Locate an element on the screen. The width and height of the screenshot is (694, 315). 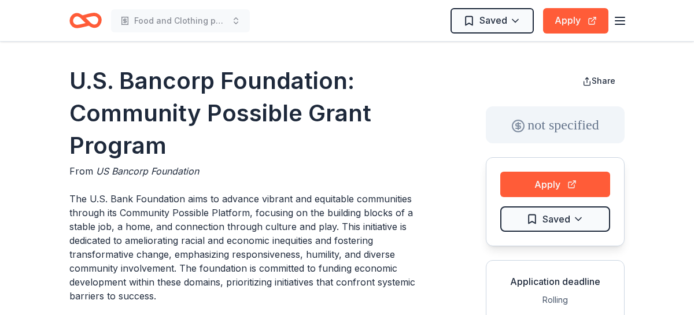
span: Food and Clothing pantry is located at coordinates (180, 21).